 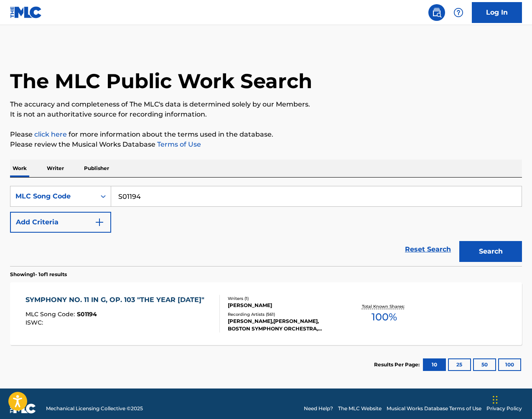 I want to click on a: Reset Search, so click(x=428, y=249).